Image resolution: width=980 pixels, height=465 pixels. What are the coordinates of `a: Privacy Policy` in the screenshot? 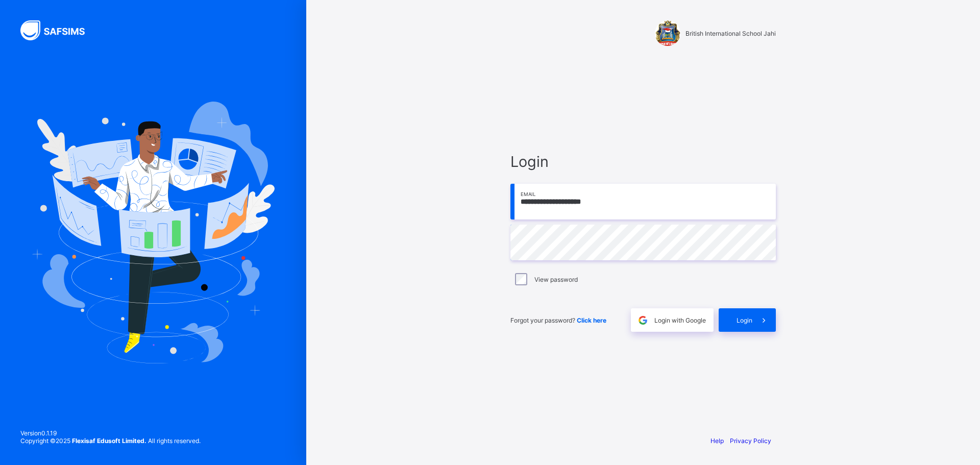 It's located at (750, 441).